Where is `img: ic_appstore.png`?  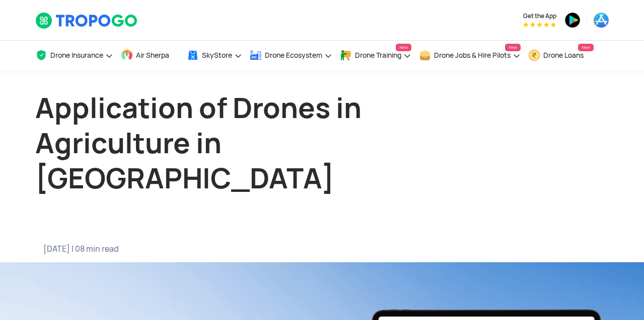
img: ic_appstore.png is located at coordinates (601, 20).